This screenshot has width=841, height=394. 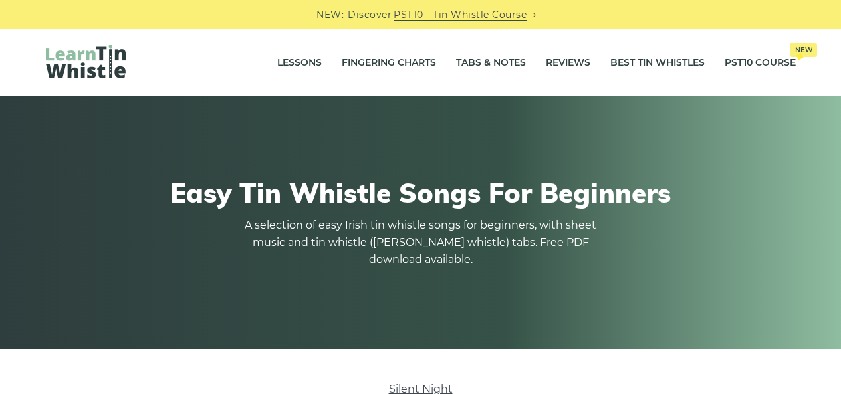 What do you see at coordinates (299, 63) in the screenshot?
I see `a: Lessons` at bounding box center [299, 63].